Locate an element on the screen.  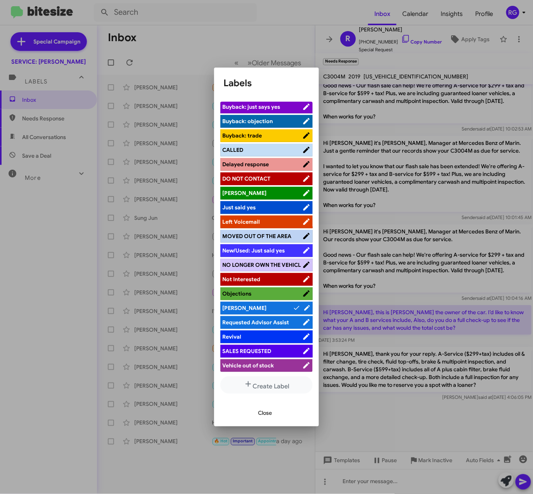
span: SALES REQUESTED is located at coordinates (247, 351).